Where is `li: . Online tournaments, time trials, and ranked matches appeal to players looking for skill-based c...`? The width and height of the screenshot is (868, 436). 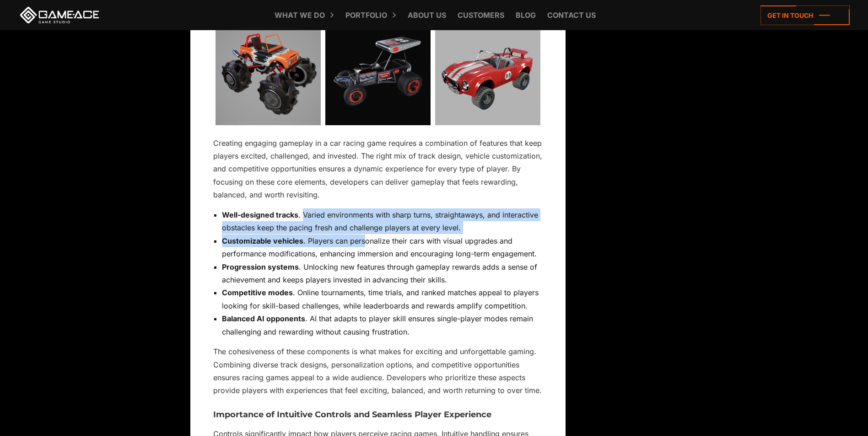 li: . Online tournaments, time trials, and ranked matches appeal to players looking for skill-based c... is located at coordinates (382, 299).